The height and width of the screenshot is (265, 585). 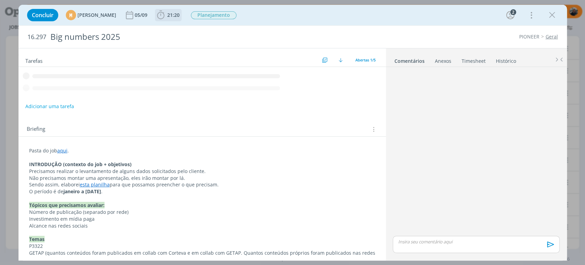 What do you see at coordinates (202, 184) in the screenshot?
I see `p: Sendo assim, elaborei para que possamos preencher o que precisam.` at bounding box center [202, 184].